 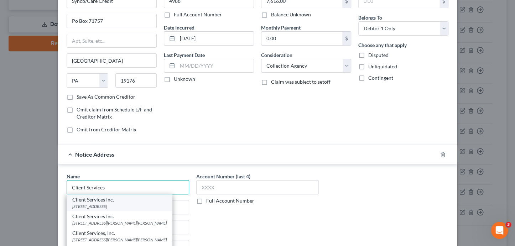 I want to click on label: Date Incurred, so click(x=179, y=27).